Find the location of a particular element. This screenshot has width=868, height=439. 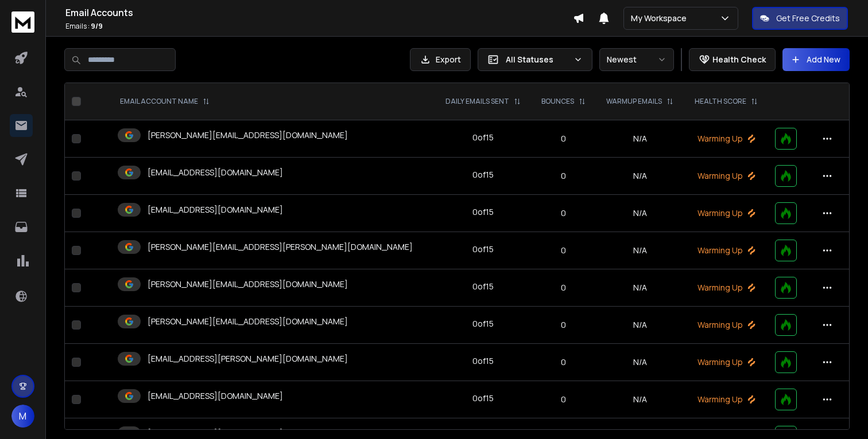

button: Add New is located at coordinates (816, 59).